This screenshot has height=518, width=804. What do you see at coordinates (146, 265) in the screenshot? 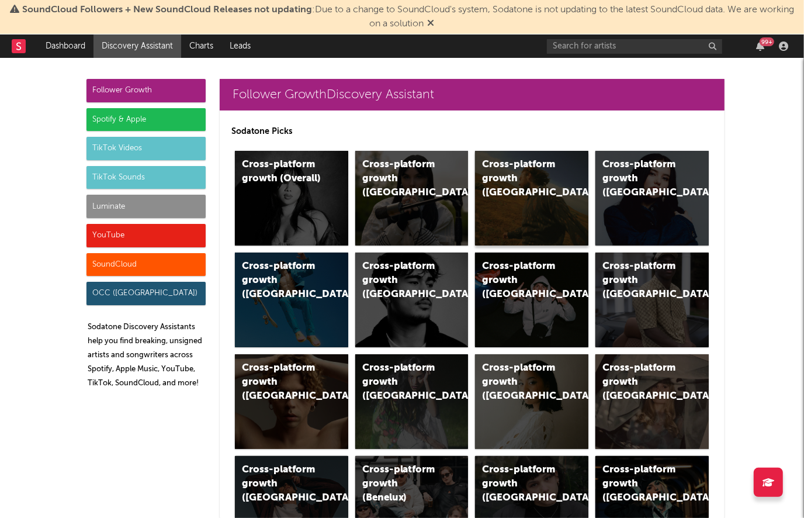
I see `div: SoundCloud` at bounding box center [146, 265].